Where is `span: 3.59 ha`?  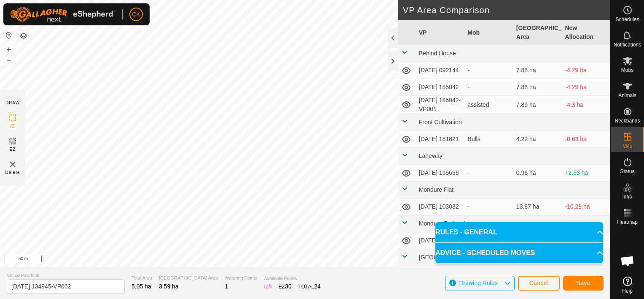
span: 3.59 ha is located at coordinates (169, 286).